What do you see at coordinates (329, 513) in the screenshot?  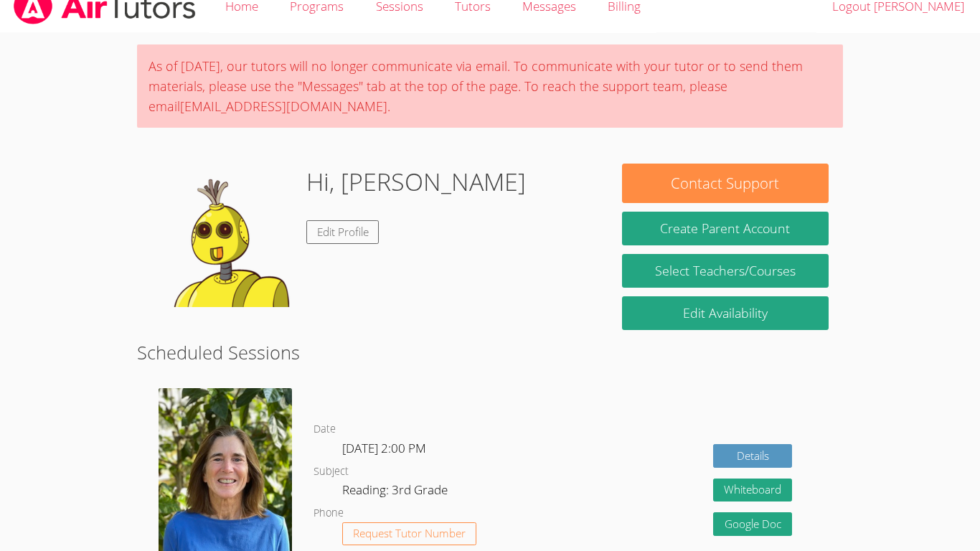 I see `dt: Phone` at bounding box center [329, 513].